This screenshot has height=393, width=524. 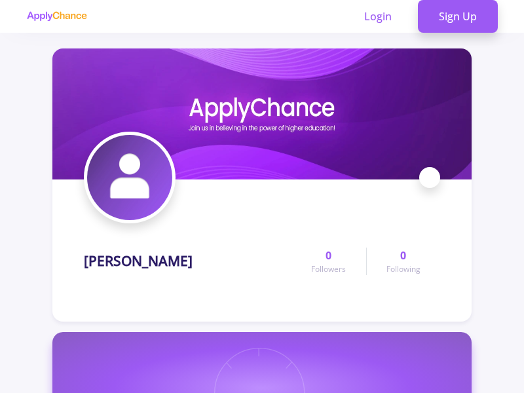 I want to click on img: applychance logo text only, so click(x=56, y=16).